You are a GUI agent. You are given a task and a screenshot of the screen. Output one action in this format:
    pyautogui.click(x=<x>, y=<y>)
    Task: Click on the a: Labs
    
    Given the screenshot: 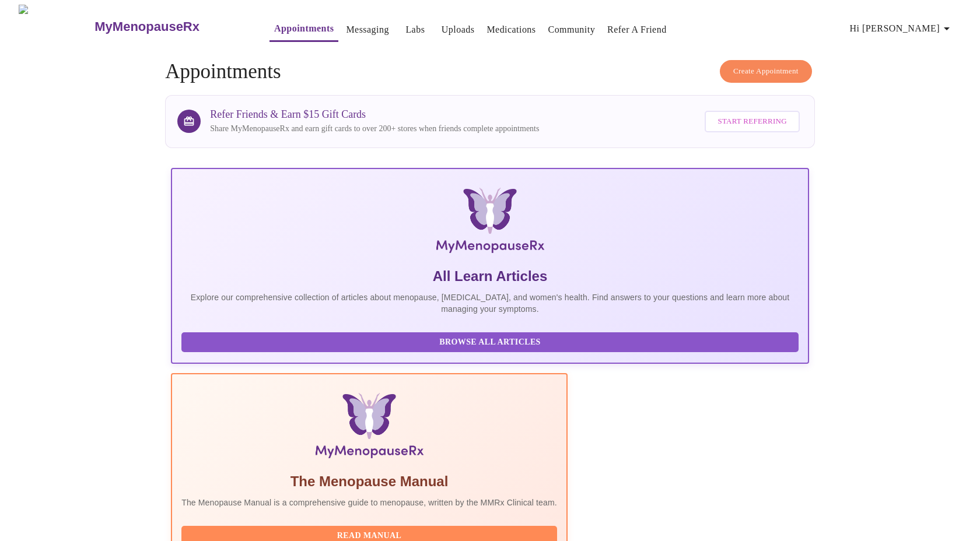 What is the action you would take?
    pyautogui.click(x=415, y=29)
    